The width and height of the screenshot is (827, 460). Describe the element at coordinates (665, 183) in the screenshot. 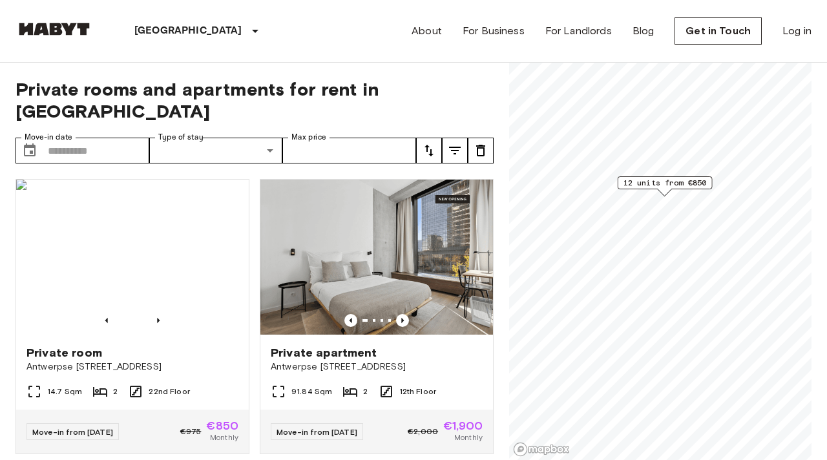

I see `span: 12 units from €850` at that location.